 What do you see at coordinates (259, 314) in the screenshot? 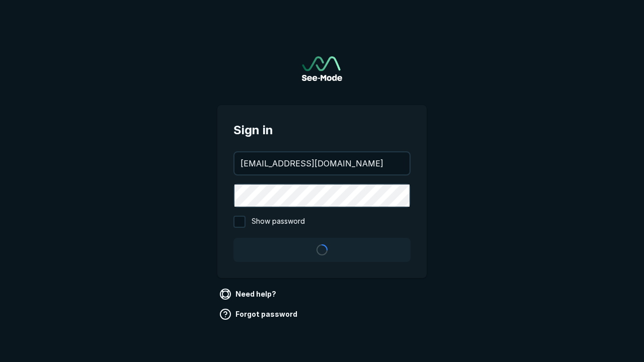
I see `a: Forgot password` at bounding box center [259, 314].